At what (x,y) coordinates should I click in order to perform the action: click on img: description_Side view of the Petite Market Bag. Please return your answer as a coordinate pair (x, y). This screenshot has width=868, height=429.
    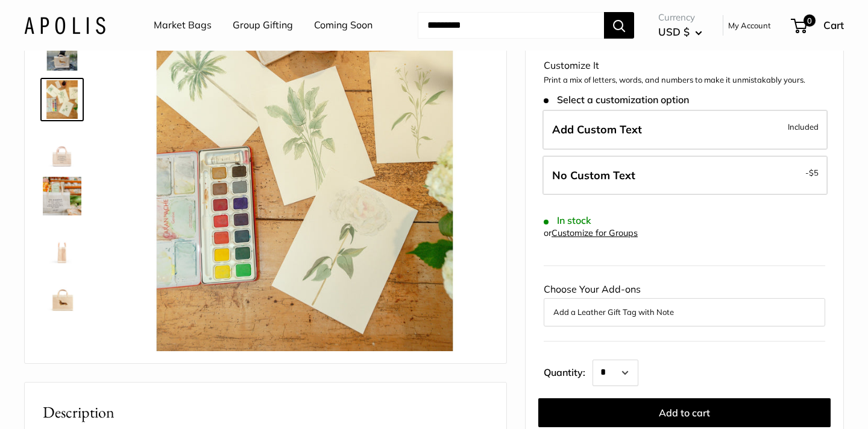
    Looking at the image, I should click on (62, 244).